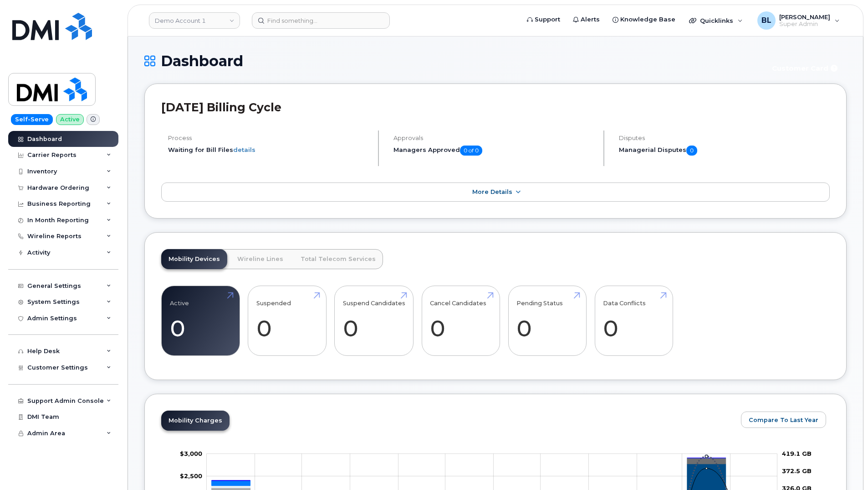 The height and width of the screenshot is (490, 868). I want to click on a: Active 0, so click(201, 320).